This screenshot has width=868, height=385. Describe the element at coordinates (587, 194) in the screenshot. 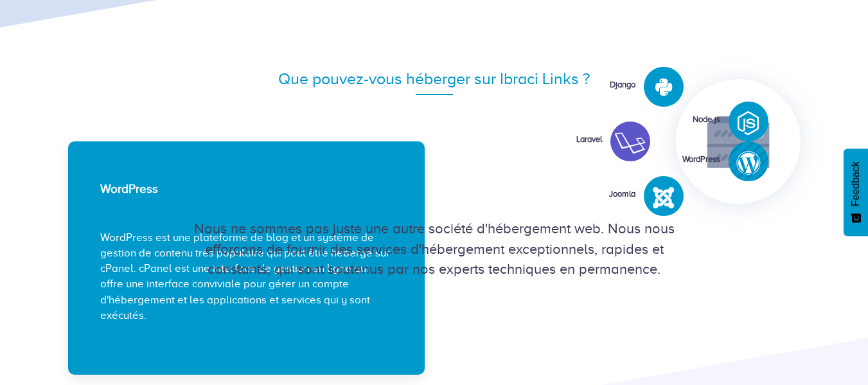

I see `div: Joomla` at that location.